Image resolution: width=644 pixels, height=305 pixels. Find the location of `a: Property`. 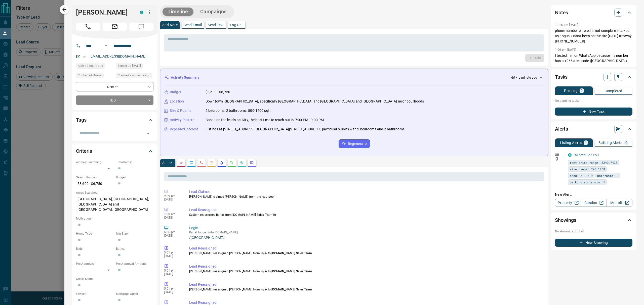

a: Property is located at coordinates (568, 203).